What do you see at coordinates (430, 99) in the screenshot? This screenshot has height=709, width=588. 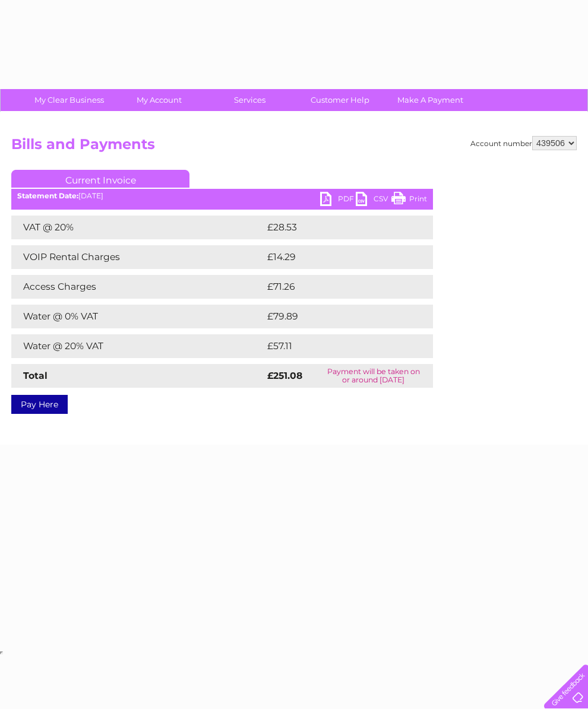 I see `a: Make A Payment` at bounding box center [430, 99].